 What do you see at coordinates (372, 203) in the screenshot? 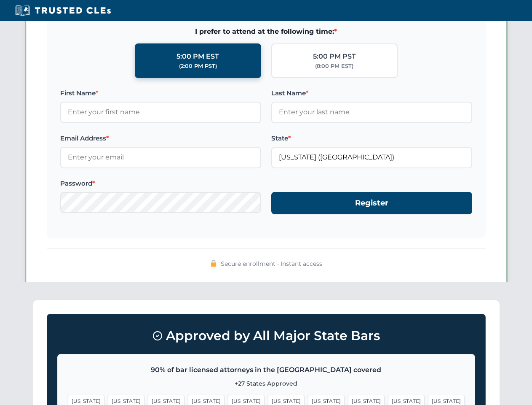
I see `button: Register` at bounding box center [372, 203].